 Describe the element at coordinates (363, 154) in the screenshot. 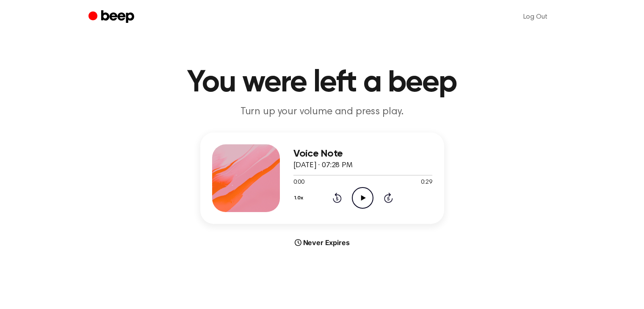

I see `h3: Voice Note` at that location.